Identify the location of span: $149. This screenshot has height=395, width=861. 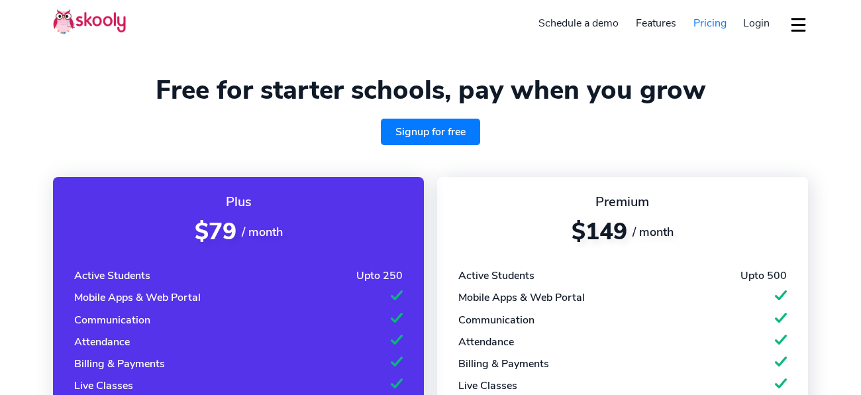
(599, 231).